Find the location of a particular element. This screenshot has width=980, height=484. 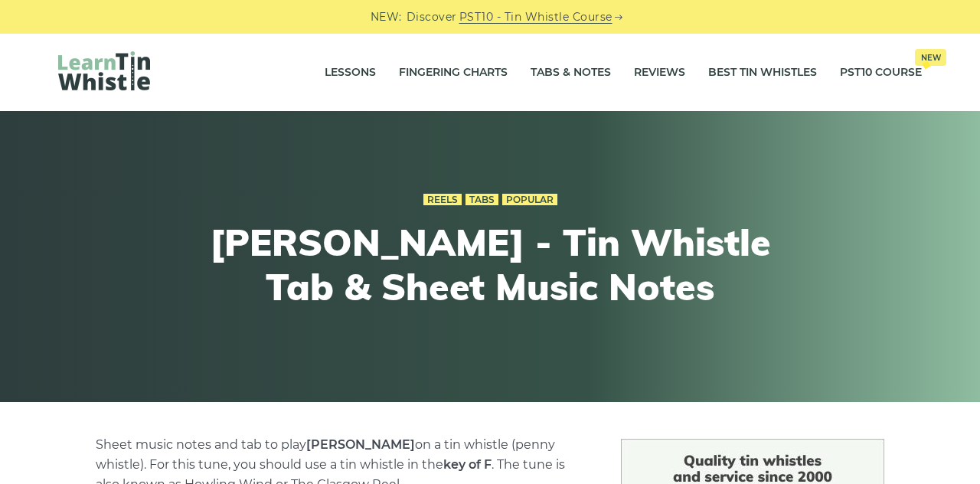

a: Tabs is located at coordinates (482, 200).